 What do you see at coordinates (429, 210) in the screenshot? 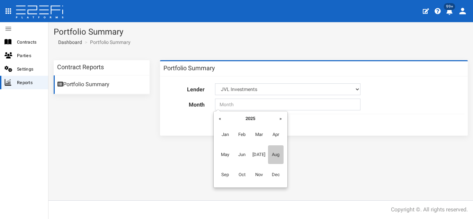
I see `div: Copyright ©. All rights reserved.` at bounding box center [429, 210].